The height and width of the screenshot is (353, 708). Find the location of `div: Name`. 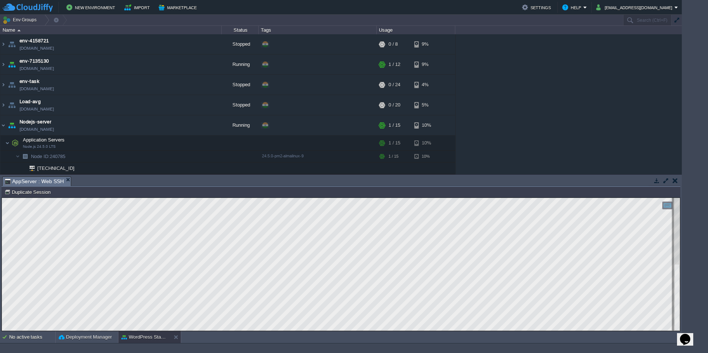

div: Name is located at coordinates (111, 30).